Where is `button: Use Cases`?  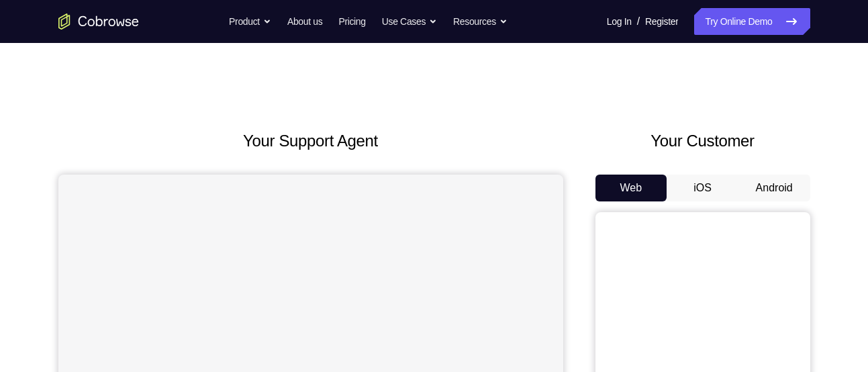
button: Use Cases is located at coordinates (410, 21).